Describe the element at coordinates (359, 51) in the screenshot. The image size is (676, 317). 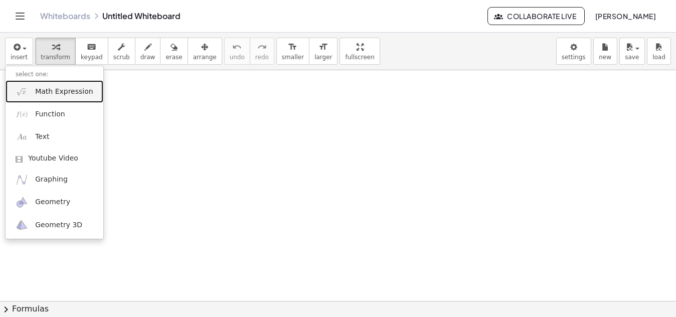
I see `button: fullscreen` at that location.